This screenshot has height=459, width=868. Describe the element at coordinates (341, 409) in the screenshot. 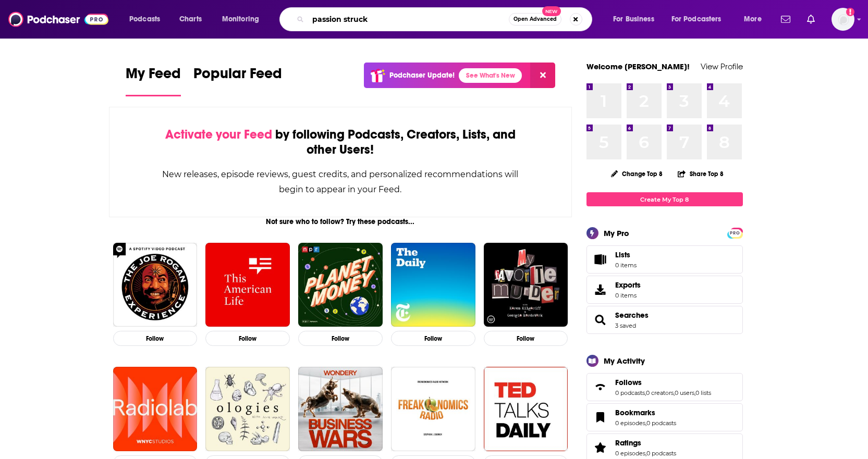

I see `img: Business Wars` at that location.